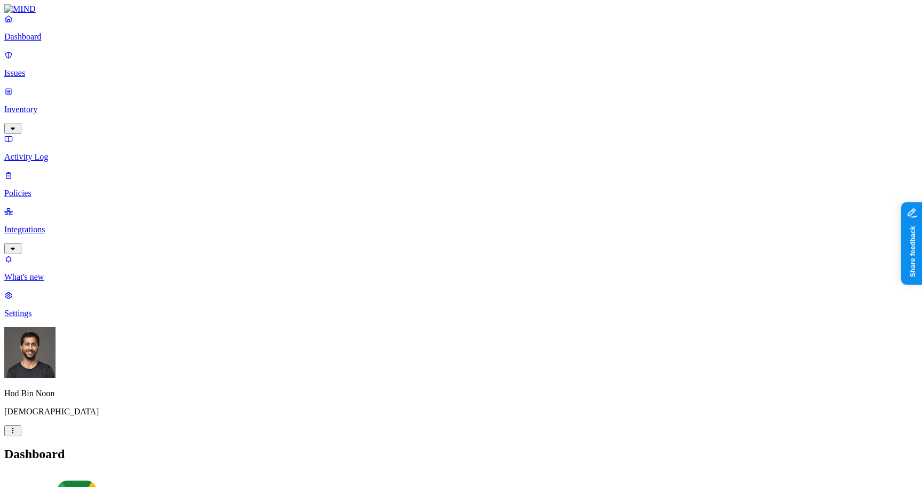 The height and width of the screenshot is (487, 922). What do you see at coordinates (461, 184) in the screenshot?
I see `a: Policies` at bounding box center [461, 184].